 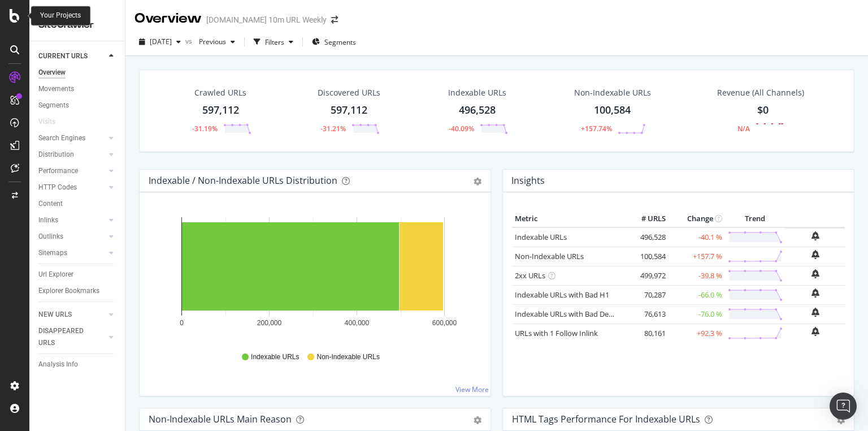 I want to click on a: Segments, so click(x=78, y=105).